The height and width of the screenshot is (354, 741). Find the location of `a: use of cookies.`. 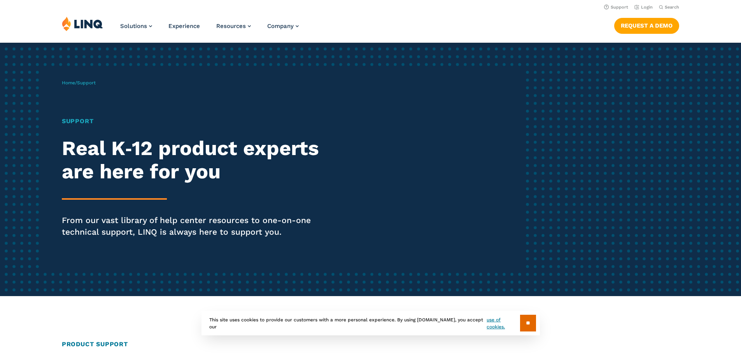

a: use of cookies. is located at coordinates (503, 324).